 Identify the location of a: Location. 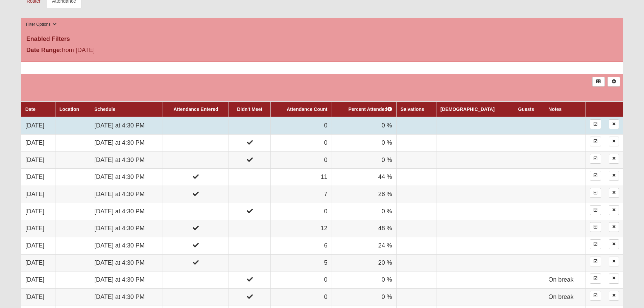
(70, 109).